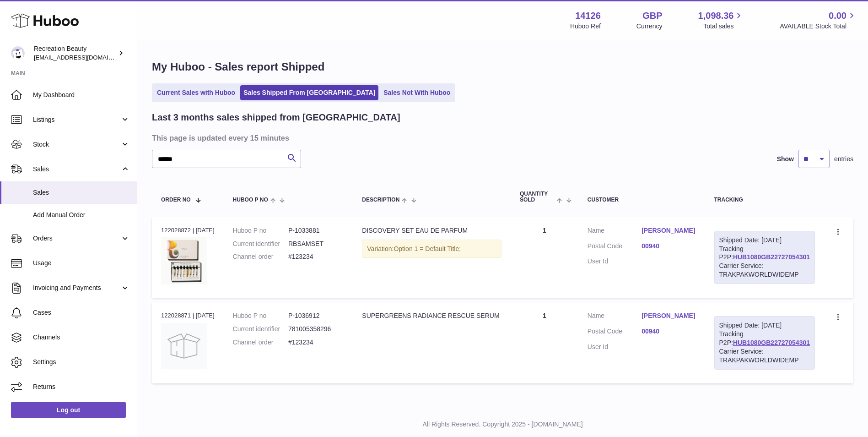 This screenshot has width=868, height=437. What do you see at coordinates (723, 26) in the screenshot?
I see `span: Total sales` at bounding box center [723, 26].